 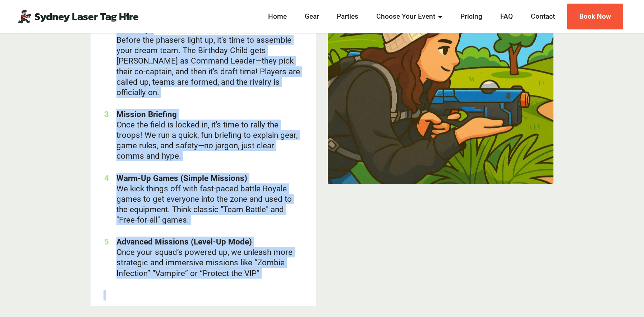 I want to click on strong: Advanced Missions (Level-Up Mode), so click(x=184, y=242).